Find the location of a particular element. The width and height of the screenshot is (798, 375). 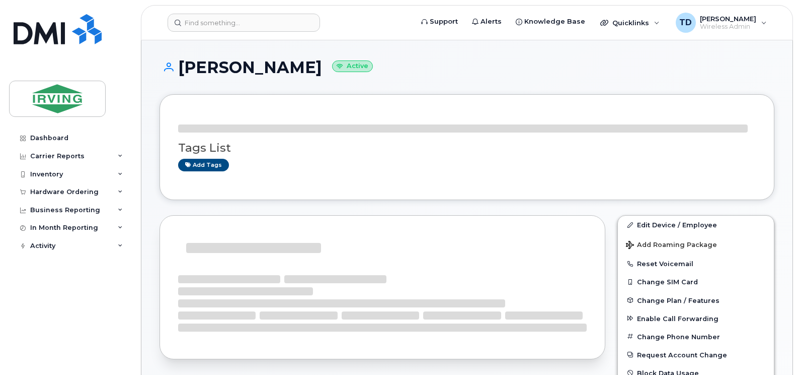

button: Request Account Change is located at coordinates (696, 354).